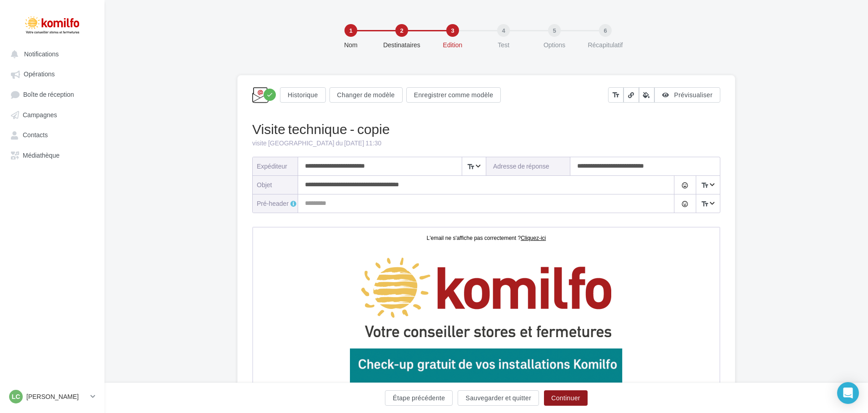  I want to click on span: Boîte de réception, so click(49, 94).